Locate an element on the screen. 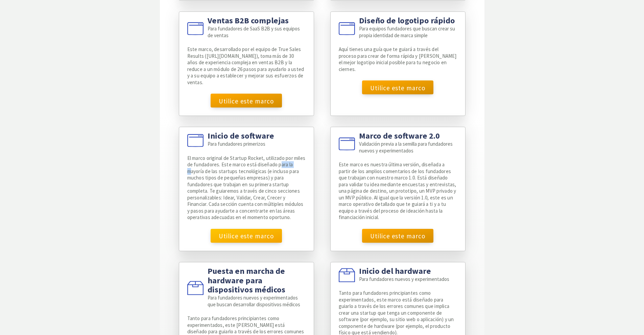 The height and width of the screenshot is (335, 644). font: Para fundadores nuevos y experimentados is located at coordinates (404, 279).